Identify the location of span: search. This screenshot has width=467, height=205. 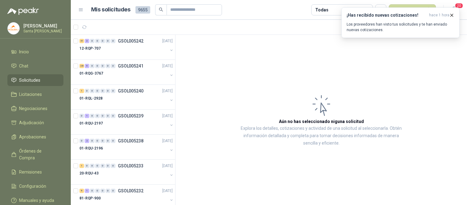
(161, 10).